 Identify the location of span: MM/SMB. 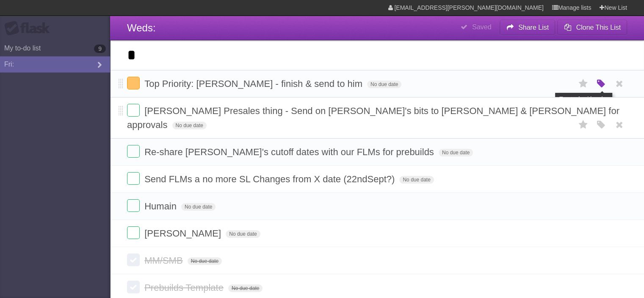
(164, 261).